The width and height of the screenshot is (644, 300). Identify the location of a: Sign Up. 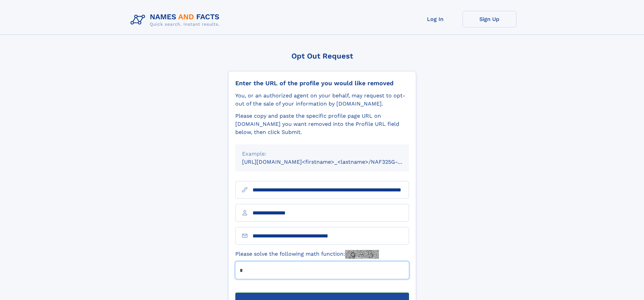
(490, 19).